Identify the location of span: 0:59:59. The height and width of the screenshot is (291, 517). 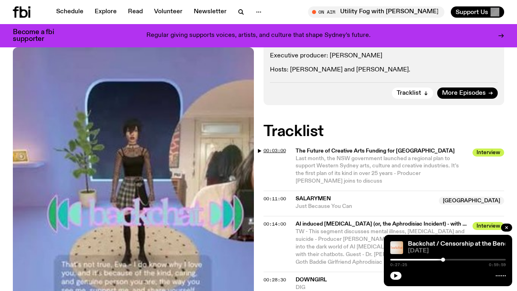
(497, 265).